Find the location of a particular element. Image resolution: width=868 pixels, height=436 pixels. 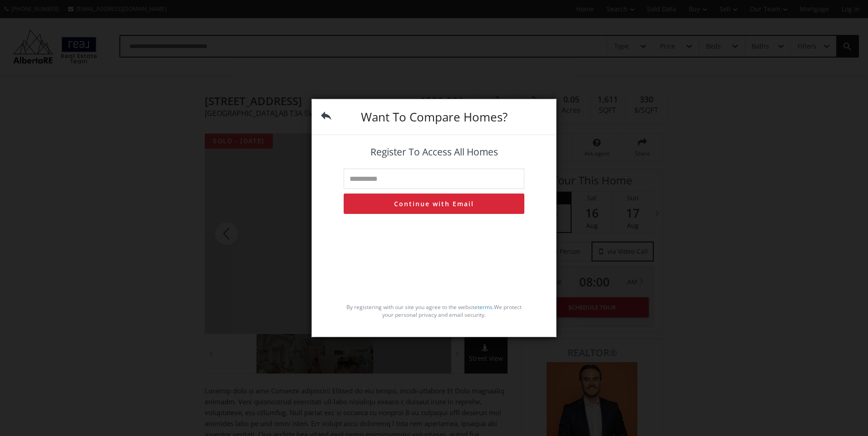

h4: Register To Access All Homes is located at coordinates (434, 152).